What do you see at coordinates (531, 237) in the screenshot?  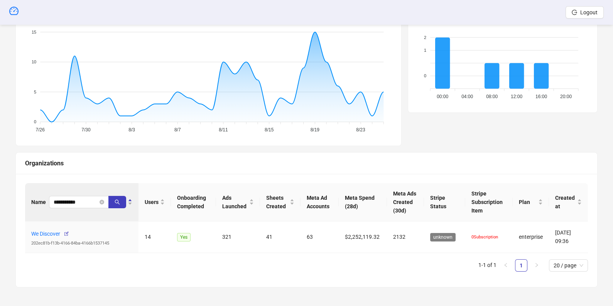 I see `td: enterprise` at bounding box center [531, 237].